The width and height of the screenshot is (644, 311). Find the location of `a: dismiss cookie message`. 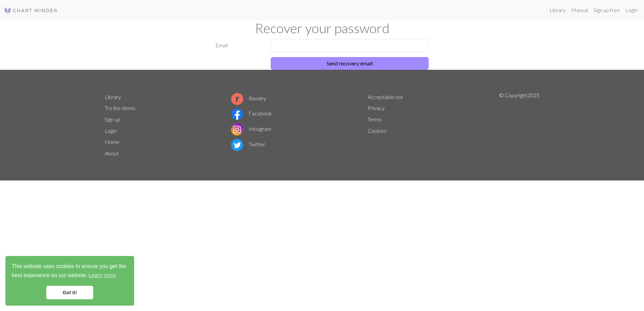

a: dismiss cookie message is located at coordinates (70, 292).